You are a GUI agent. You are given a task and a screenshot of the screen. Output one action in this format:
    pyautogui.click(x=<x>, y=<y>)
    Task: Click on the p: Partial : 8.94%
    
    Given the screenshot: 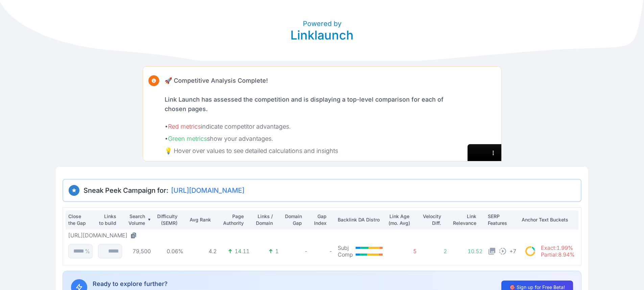 What is the action you would take?
    pyautogui.click(x=558, y=255)
    